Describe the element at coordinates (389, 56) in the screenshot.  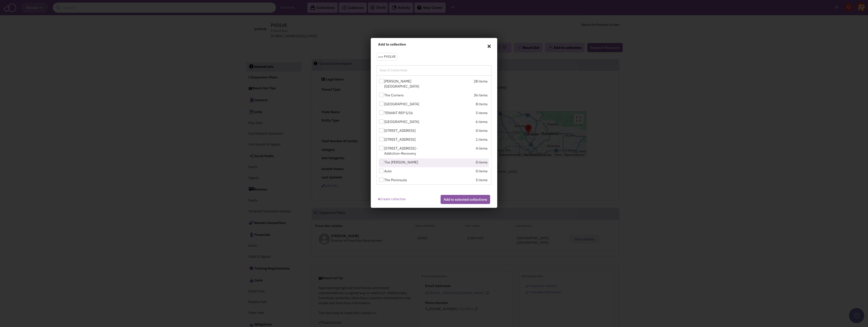
I see `span: PVOLVE` at that location.